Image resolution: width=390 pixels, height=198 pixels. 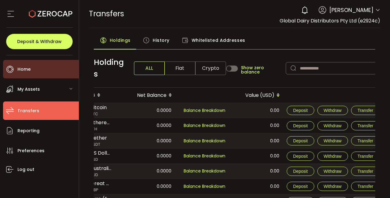 I want to click on span: Bitcoin, so click(x=98, y=107).